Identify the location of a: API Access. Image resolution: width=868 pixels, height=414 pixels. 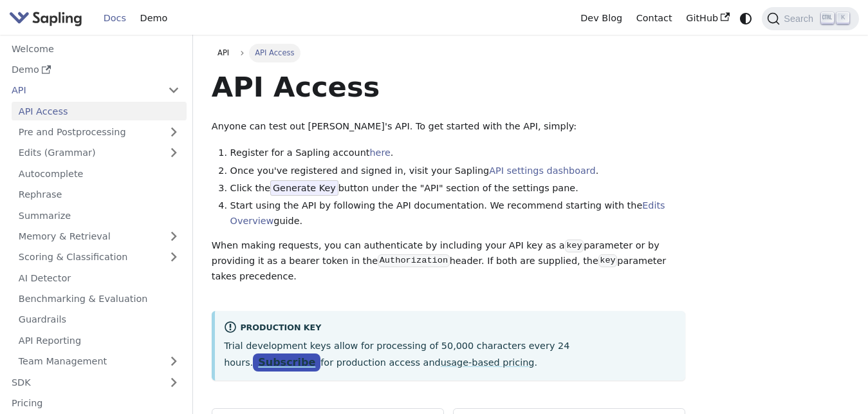
(99, 111).